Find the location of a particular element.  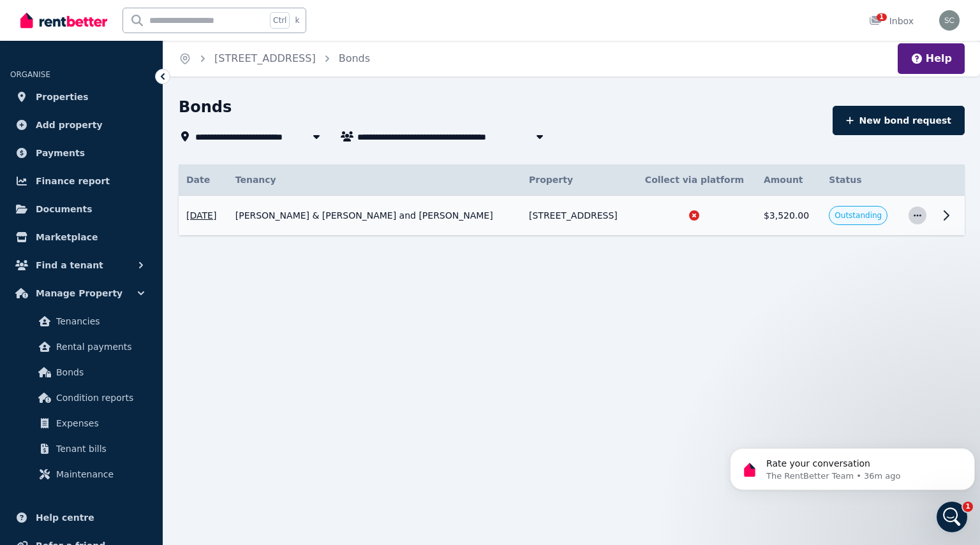

span: Help centre is located at coordinates (65, 518).